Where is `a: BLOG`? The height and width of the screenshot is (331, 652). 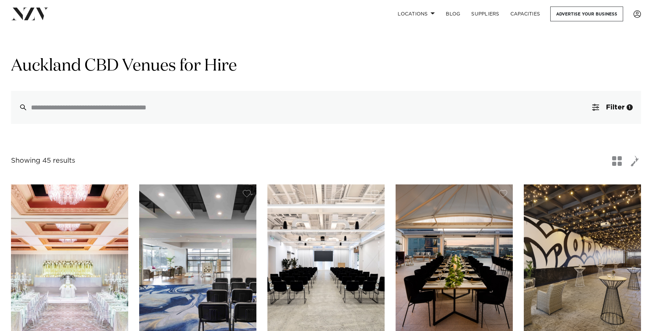 a: BLOG is located at coordinates (453, 14).